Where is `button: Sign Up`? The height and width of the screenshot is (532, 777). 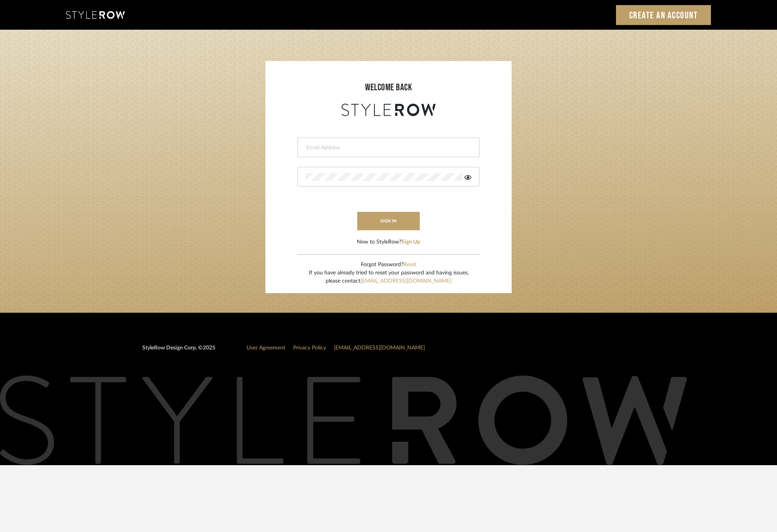
button: Sign Up is located at coordinates (411, 242).